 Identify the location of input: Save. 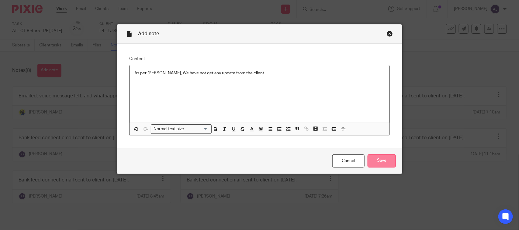
(382, 161).